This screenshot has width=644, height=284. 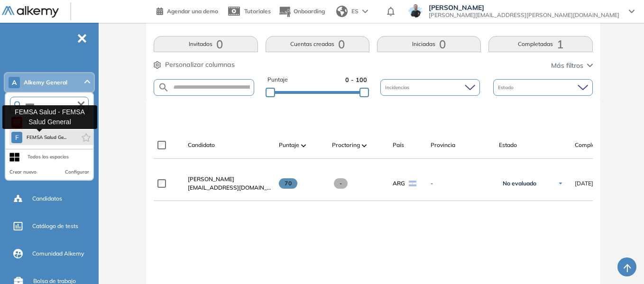 I want to click on button: Más filtros, so click(x=571, y=65).